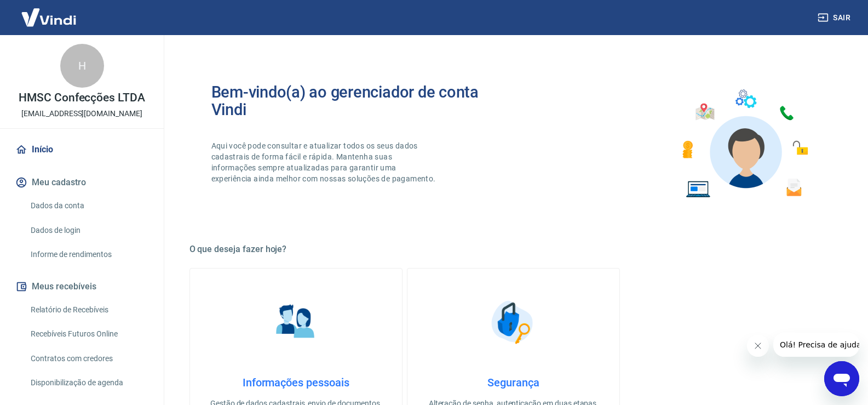 This screenshot has width=868, height=405. Describe the element at coordinates (81, 98) in the screenshot. I see `p: HMSC Confecções LTDA` at that location.